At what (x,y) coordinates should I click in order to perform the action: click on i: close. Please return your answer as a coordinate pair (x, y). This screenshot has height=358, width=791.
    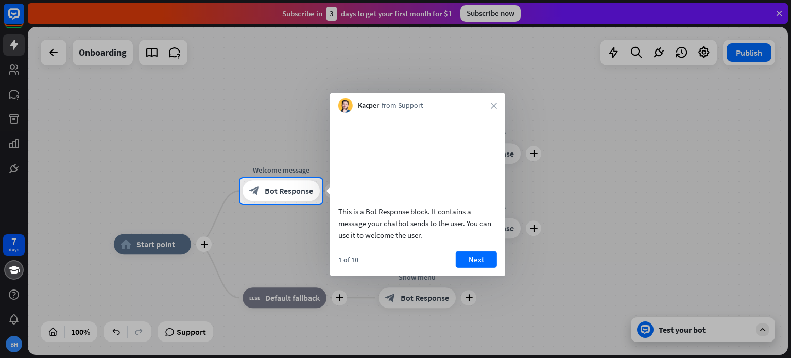
    Looking at the image, I should click on (494, 106).